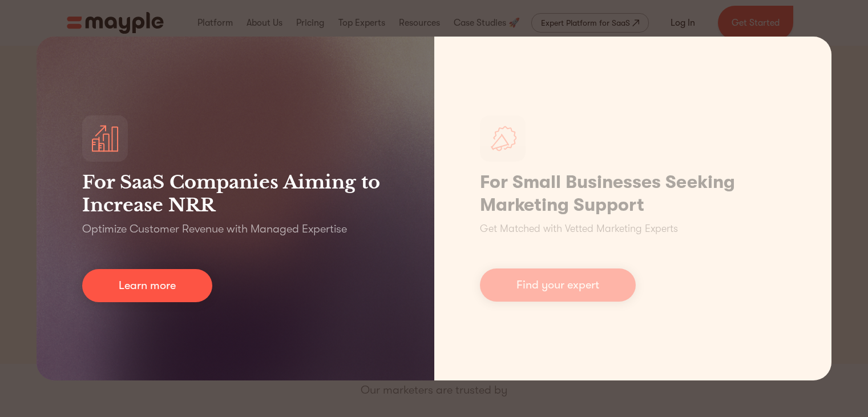 Image resolution: width=868 pixels, height=417 pixels. I want to click on a: Learn more, so click(147, 286).